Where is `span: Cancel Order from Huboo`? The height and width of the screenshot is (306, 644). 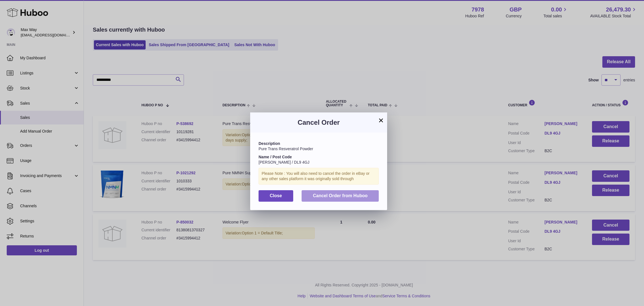
span: Cancel Order from Huboo is located at coordinates (340, 195).